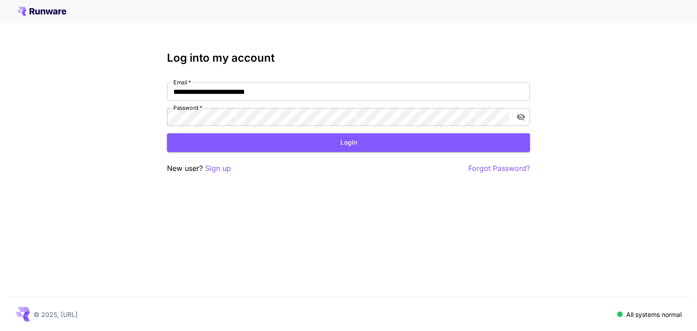  Describe the element at coordinates (199, 168) in the screenshot. I see `p: New user?` at that location.